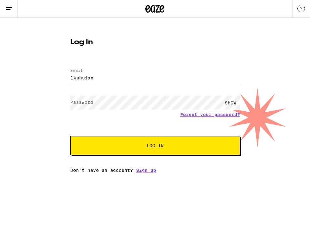 The height and width of the screenshot is (250, 310). Describe the element at coordinates (146, 170) in the screenshot. I see `a: Sign up` at that location.